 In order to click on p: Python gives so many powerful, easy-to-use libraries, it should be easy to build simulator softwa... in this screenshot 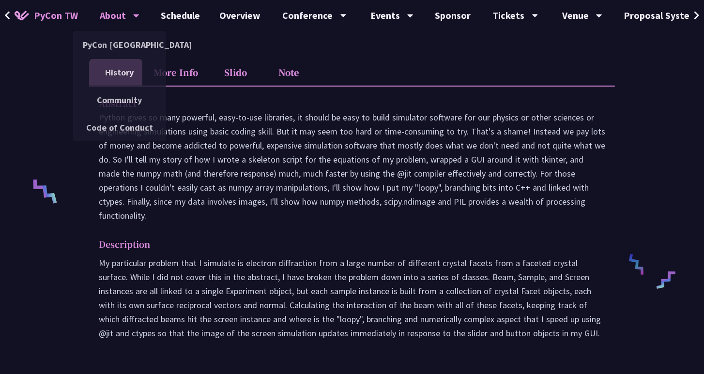, I will do `click(352, 167)`.